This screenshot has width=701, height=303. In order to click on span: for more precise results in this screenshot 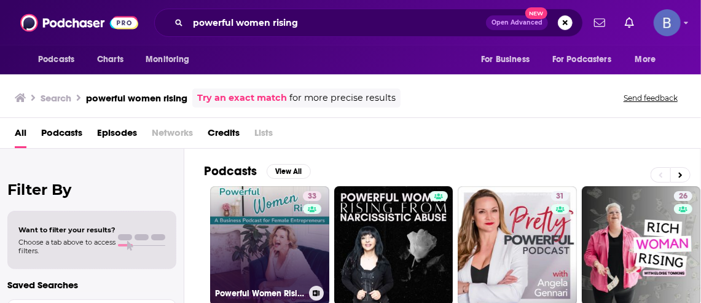, I will do `click(342, 98)`.